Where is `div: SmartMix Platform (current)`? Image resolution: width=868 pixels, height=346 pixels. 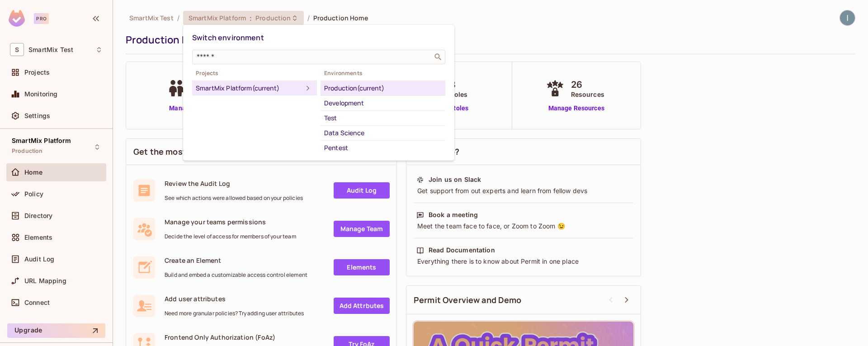 div: SmartMix Platform (current) is located at coordinates (249, 88).